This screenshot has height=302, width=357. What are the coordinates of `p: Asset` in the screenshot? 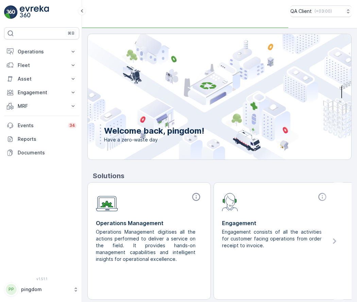 It's located at (42, 79).